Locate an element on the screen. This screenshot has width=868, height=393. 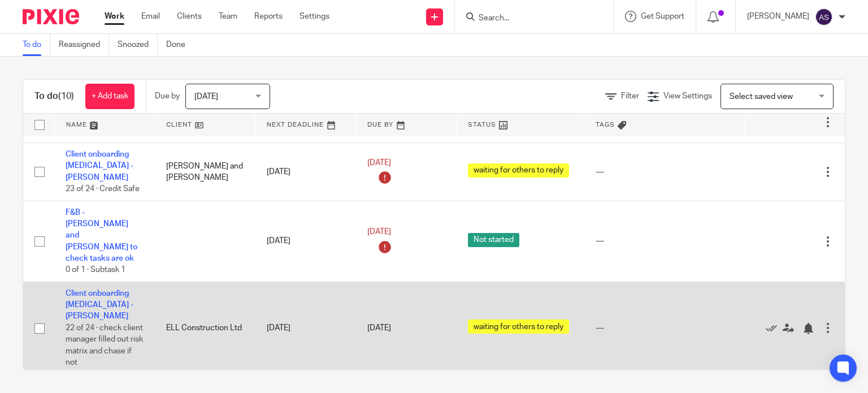
a: To do is located at coordinates (36, 45).